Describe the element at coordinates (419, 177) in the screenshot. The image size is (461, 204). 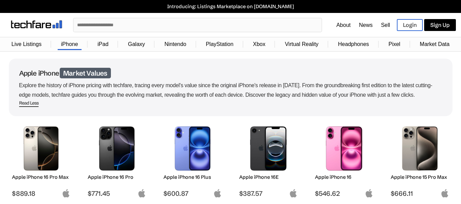
I see `h2: Apple iPhone 15 Pro Max` at that location.